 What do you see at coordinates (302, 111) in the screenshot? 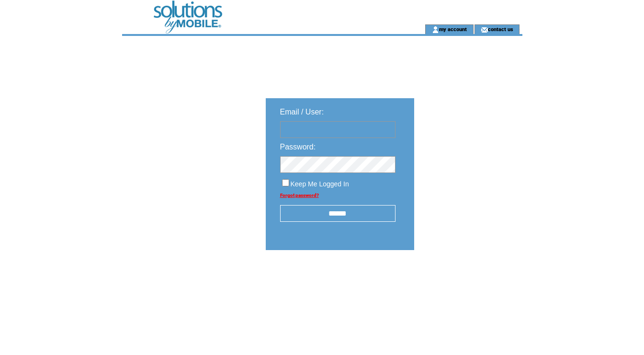
I see `span: Email / User:` at bounding box center [302, 111].